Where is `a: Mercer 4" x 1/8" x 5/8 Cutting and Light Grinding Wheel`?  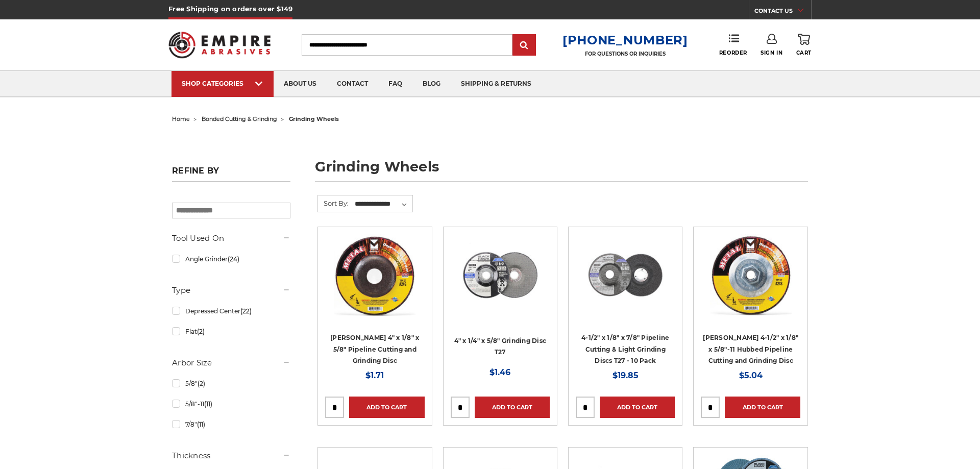
a: Mercer 4" x 1/8" x 5/8 Cutting and Light Grinding Wheel is located at coordinates (374, 284).